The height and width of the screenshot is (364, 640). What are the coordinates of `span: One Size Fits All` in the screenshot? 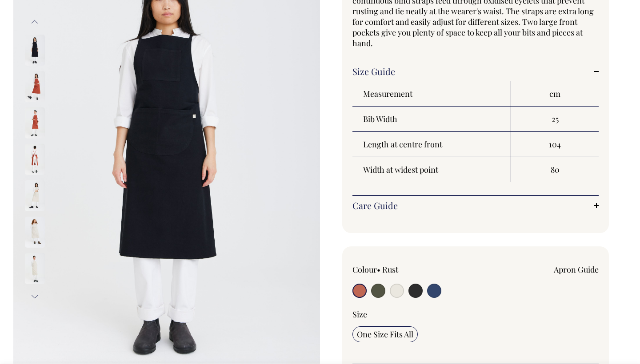 It's located at (385, 334).